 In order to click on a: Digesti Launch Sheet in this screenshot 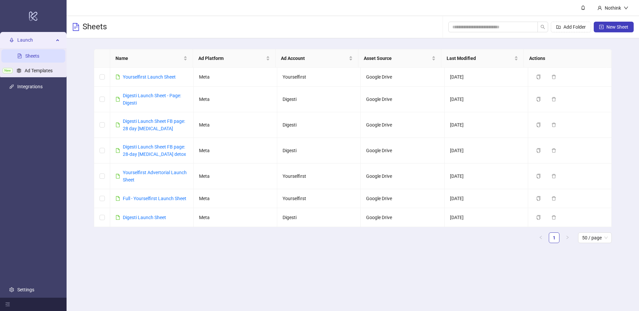, I will do `click(145, 217)`.